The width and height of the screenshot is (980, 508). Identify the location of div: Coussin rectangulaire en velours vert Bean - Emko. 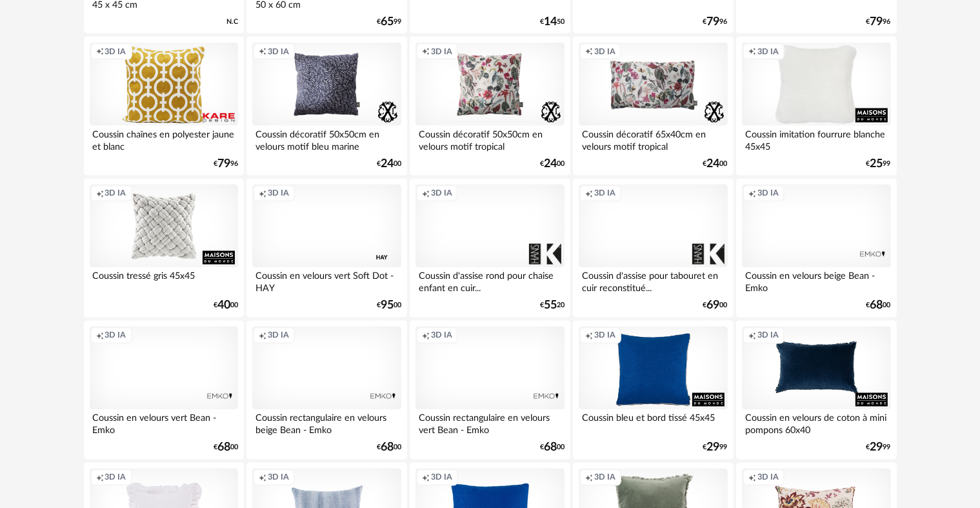
(490, 423).